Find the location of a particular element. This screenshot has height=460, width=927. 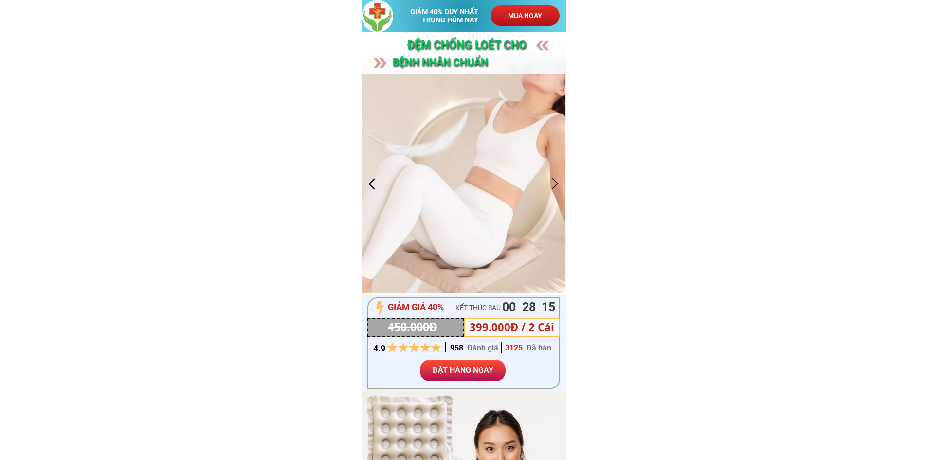

span: Đánh giá is located at coordinates (483, 347).